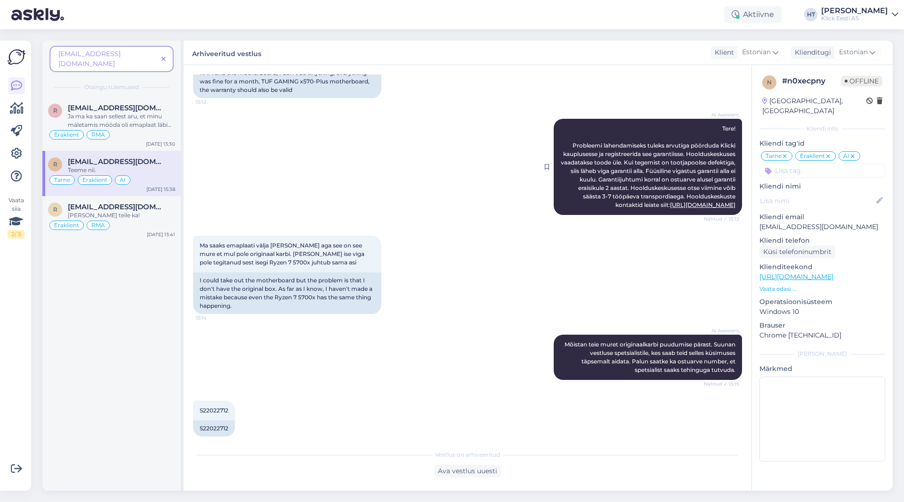  Describe the element at coordinates (122, 170) in the screenshot. I see `div: Teeme nii.` at that location.